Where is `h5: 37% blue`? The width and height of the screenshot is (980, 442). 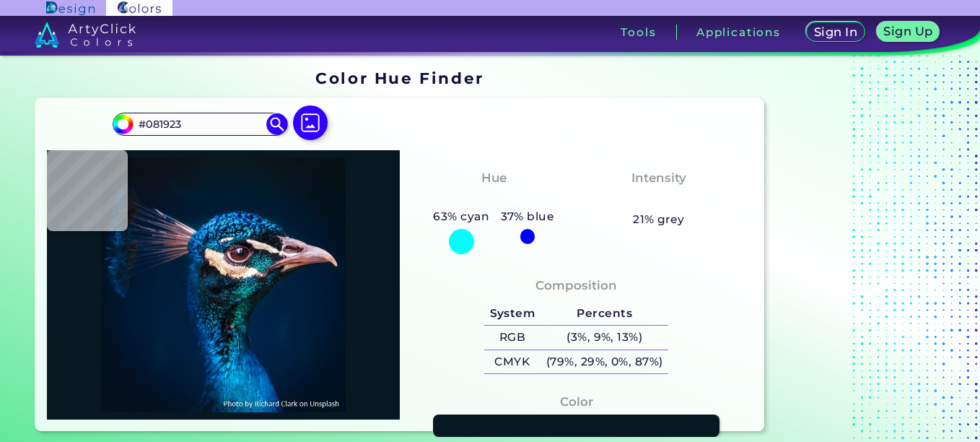
h5: 37% blue is located at coordinates (528, 217).